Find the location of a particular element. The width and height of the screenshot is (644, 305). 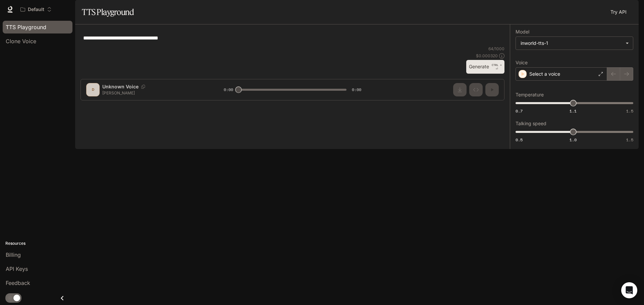

p: Default is located at coordinates (36, 9).